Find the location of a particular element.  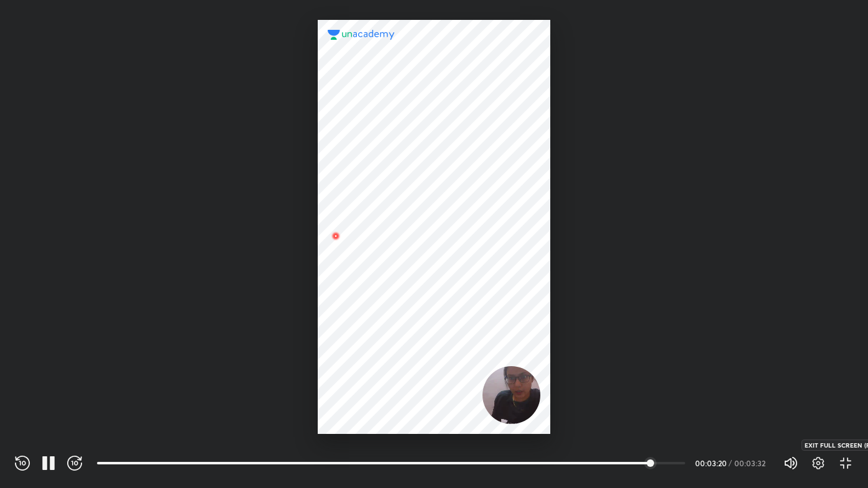

img: logo.2a7e12a2.svg is located at coordinates (361, 35).